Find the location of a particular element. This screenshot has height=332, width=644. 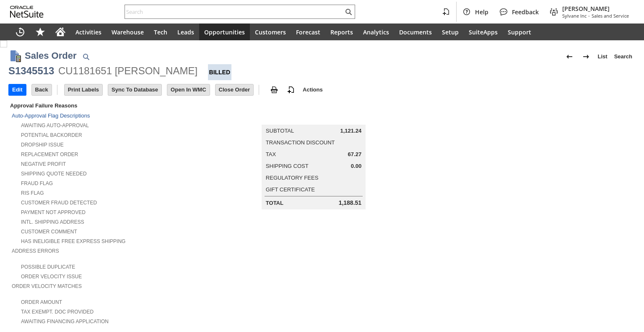

a: Customer Fraud Detected is located at coordinates (59, 203).